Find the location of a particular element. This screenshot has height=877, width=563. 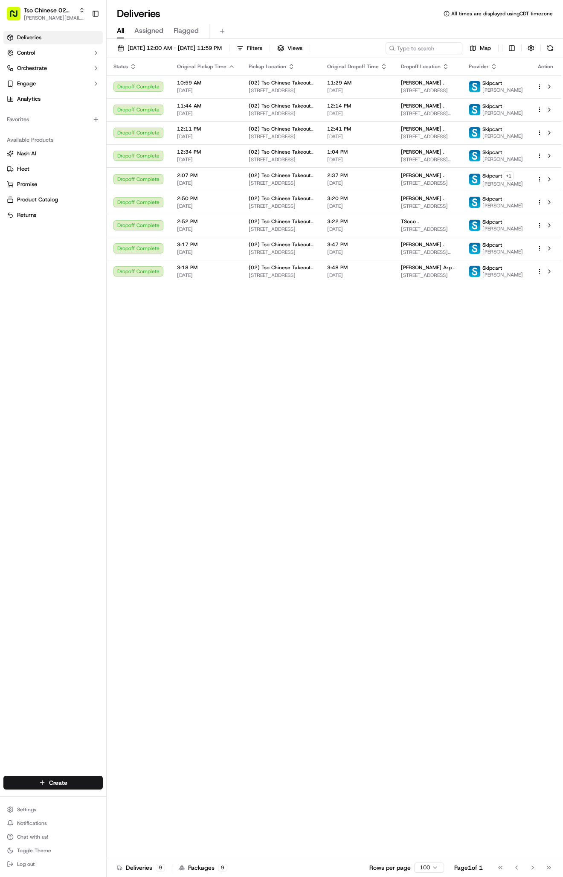

input: Type to search is located at coordinates (424, 48).